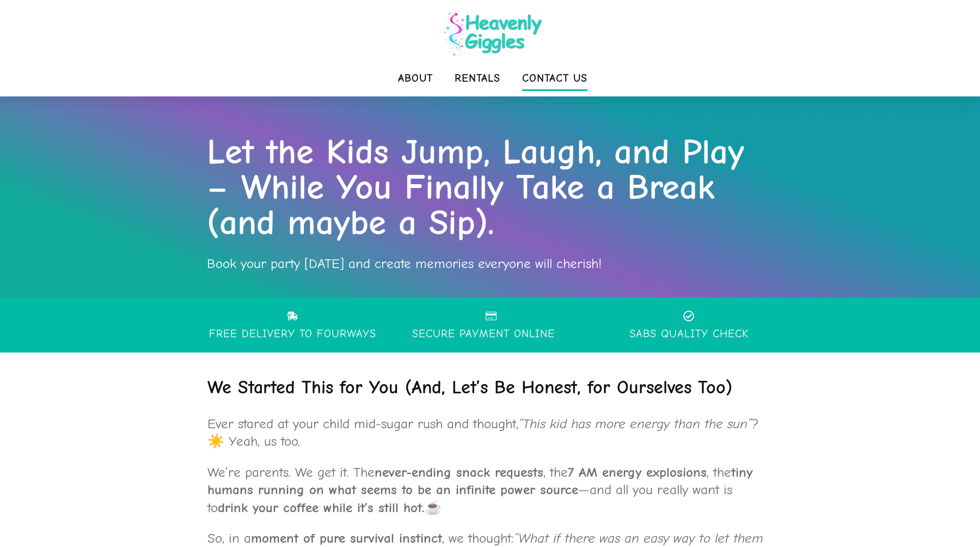  What do you see at coordinates (477, 79) in the screenshot?
I see `a: Rentals` at bounding box center [477, 79].